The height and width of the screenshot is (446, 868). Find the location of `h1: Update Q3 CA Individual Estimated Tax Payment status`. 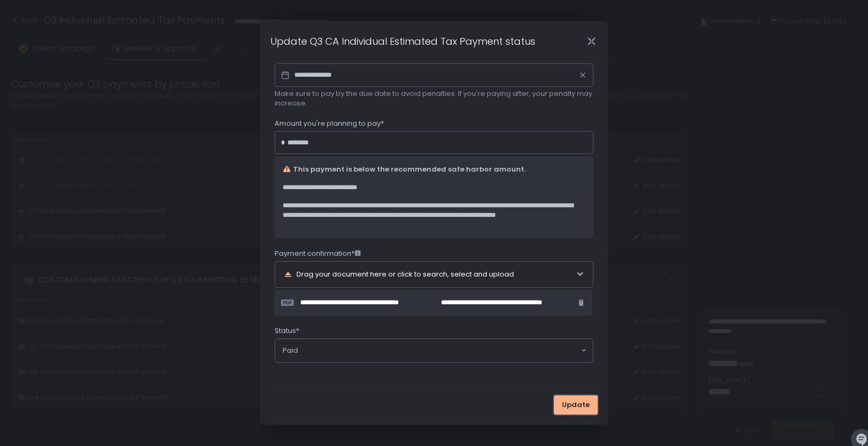

h1: Update Q3 CA Individual Estimated Tax Payment status is located at coordinates (403, 41).